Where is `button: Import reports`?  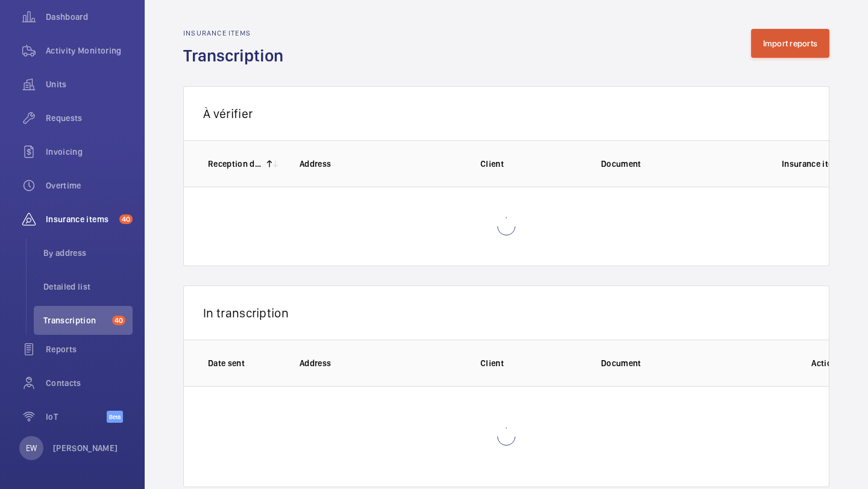 button: Import reports is located at coordinates (791, 44).